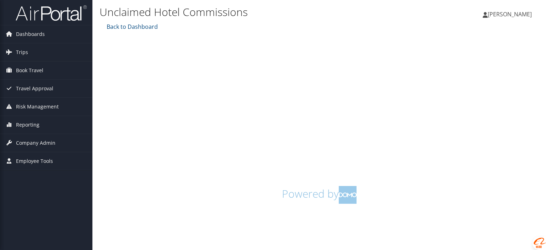 The image size is (546, 250). Describe the element at coordinates (37, 107) in the screenshot. I see `span: Risk Management` at that location.